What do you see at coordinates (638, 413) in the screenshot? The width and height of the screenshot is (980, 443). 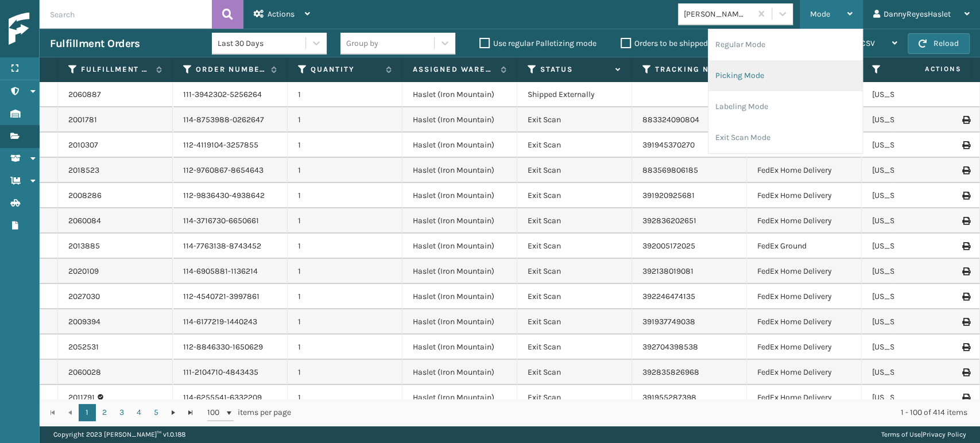 I see `div: 1 - 100 of 414 items` at bounding box center [638, 413].